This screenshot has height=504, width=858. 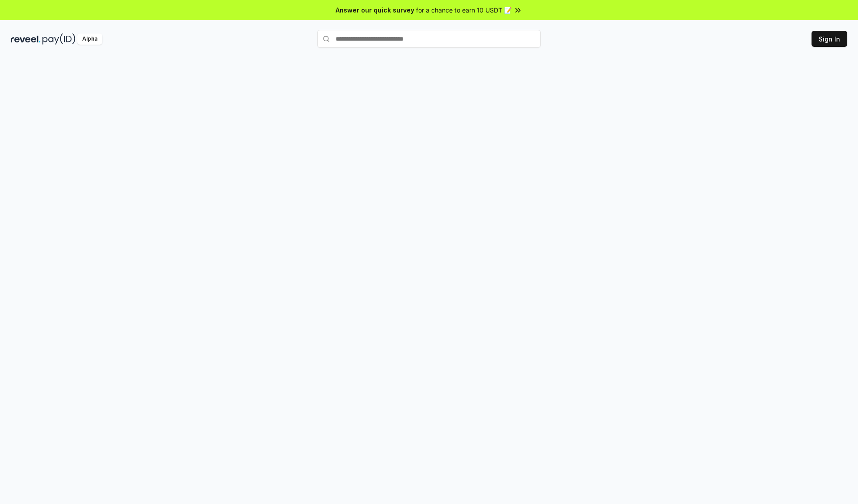 I want to click on img: pay_id, so click(x=59, y=39).